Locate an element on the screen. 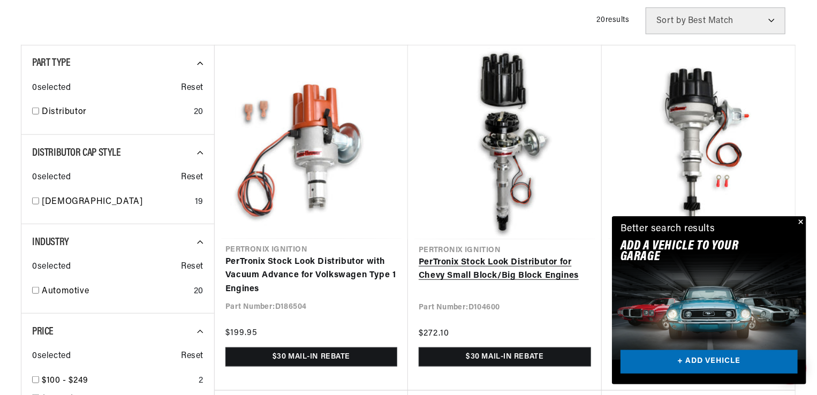  a: + ADD VEHICLE is located at coordinates (708, 362).